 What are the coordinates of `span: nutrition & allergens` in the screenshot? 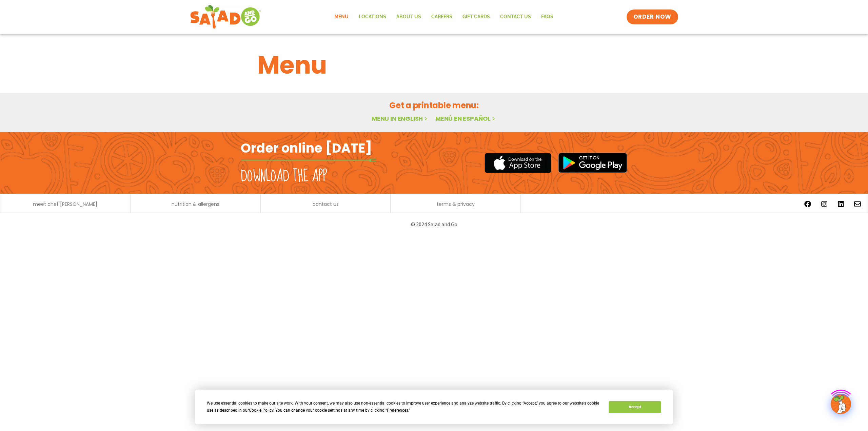 It's located at (195, 204).